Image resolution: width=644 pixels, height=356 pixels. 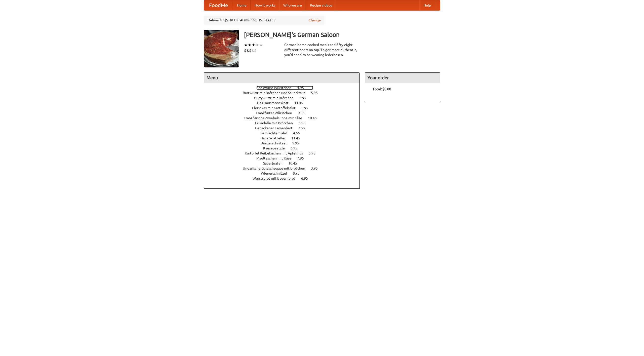 I want to click on span: Kartoffel Reibekuchen mit Apfelmus, so click(x=276, y=153).